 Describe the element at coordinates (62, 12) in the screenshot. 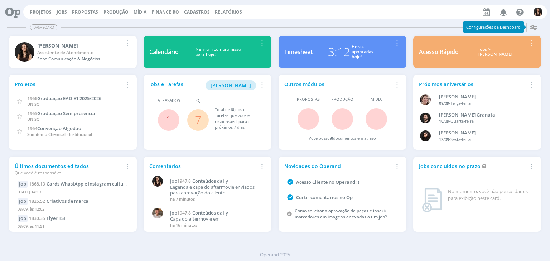

I see `button: Jobs` at that location.